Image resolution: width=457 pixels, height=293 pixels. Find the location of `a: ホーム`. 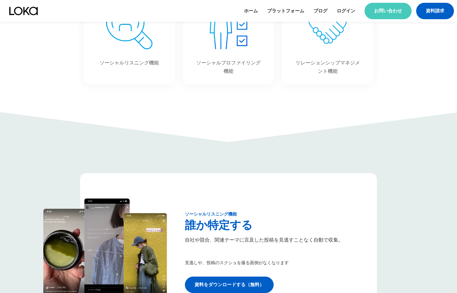

a: ホーム is located at coordinates (251, 11).